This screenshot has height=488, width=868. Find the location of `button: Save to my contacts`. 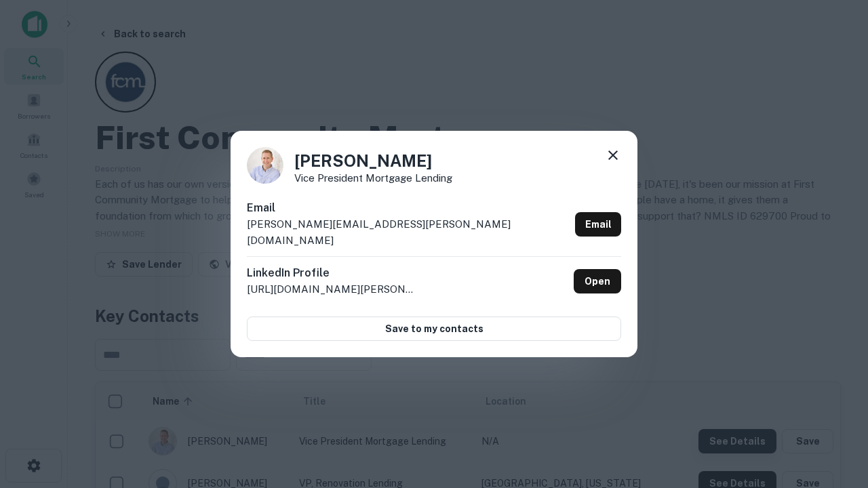

button: Save to my contacts is located at coordinates (434, 329).